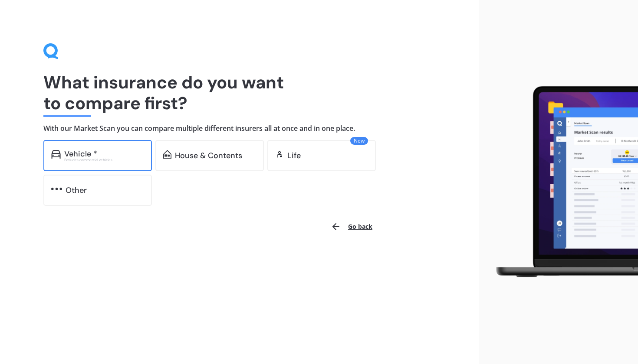  What do you see at coordinates (279, 154) in the screenshot?
I see `img: life.f720d6a2d7cdcd3ad642.svg` at bounding box center [279, 154].